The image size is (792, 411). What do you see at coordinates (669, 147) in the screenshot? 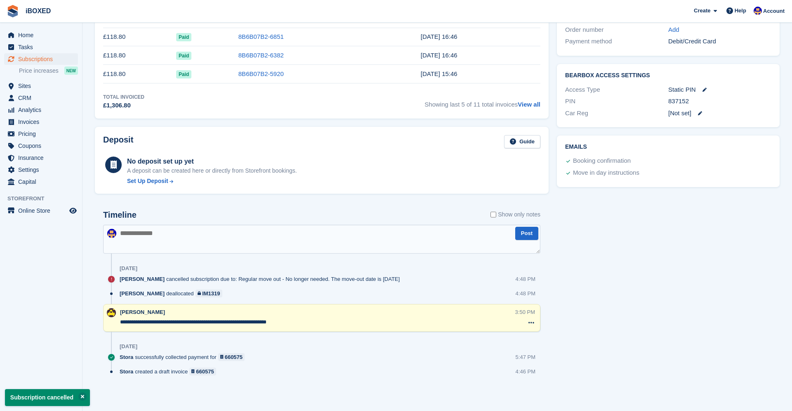
I see `h2: Emails` at bounding box center [669, 147].